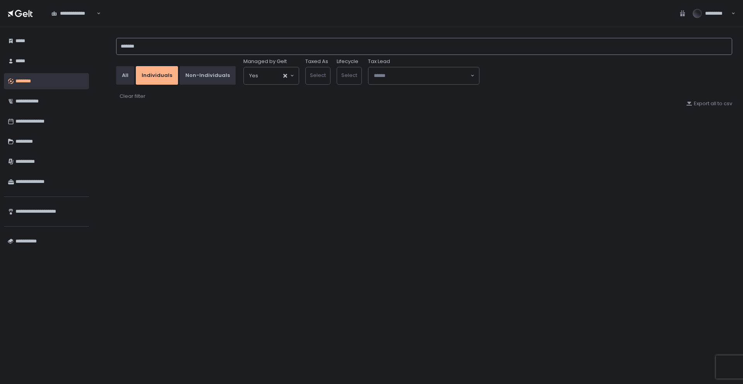 This screenshot has height=384, width=743. I want to click on span: Yes, so click(254, 76).